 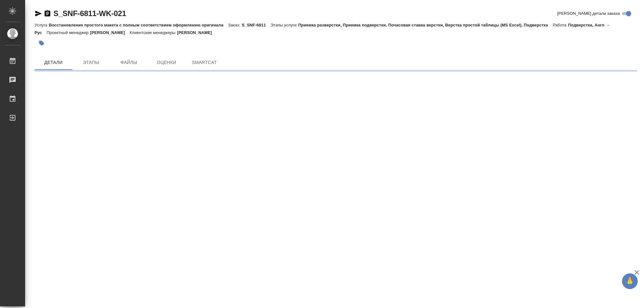 What do you see at coordinates (38, 13) in the screenshot?
I see `button: Скопировать ссылку для ЯМессенджера` at bounding box center [38, 13].